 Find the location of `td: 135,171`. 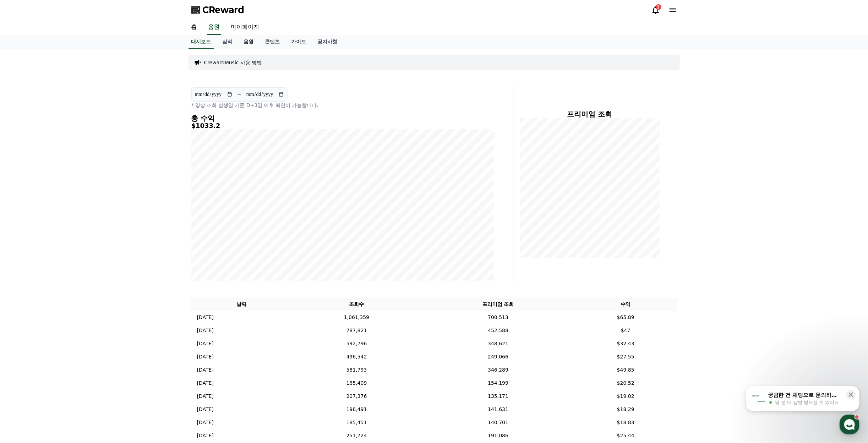

td: 135,171 is located at coordinates (498, 396).